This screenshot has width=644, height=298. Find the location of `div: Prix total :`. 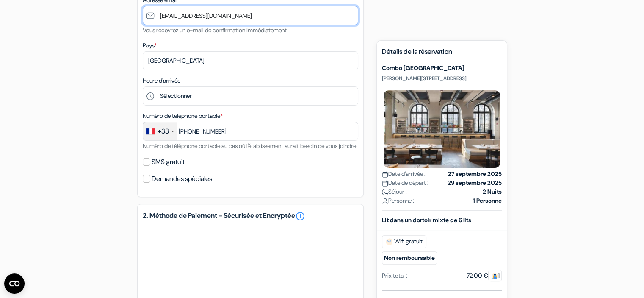

div: Prix total : is located at coordinates (394, 276).